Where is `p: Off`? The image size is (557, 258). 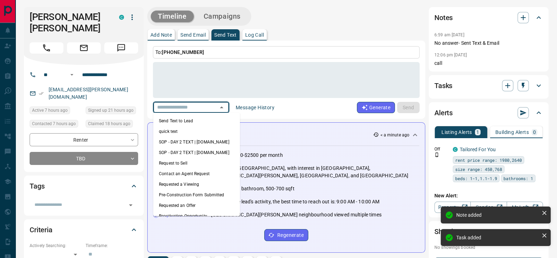 p: Off is located at coordinates (441, 149).